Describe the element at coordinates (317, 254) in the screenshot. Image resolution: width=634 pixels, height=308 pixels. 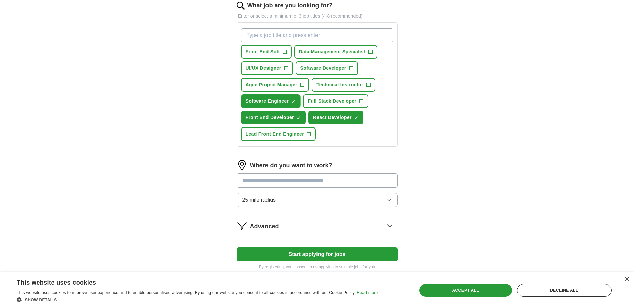
I see `button: Start applying for jobs` at that location.